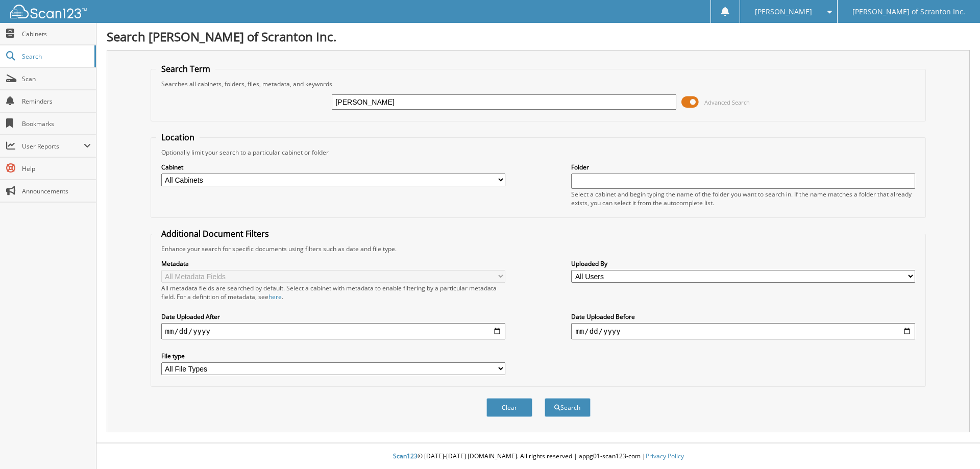  Describe the element at coordinates (538, 83) in the screenshot. I see `div: Searches all cabinets, folders, files, metadata, and keywords` at that location.